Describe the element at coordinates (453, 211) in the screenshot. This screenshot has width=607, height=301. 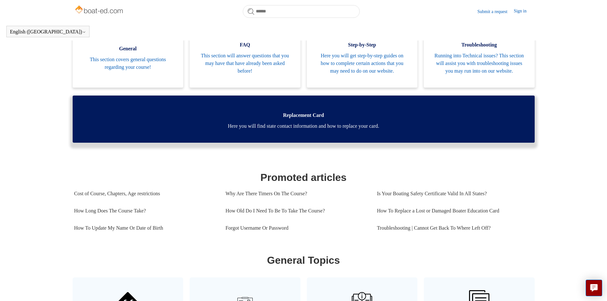
I see `a: How To Replace a Lost or Damaged Boater Education Card` at that location.